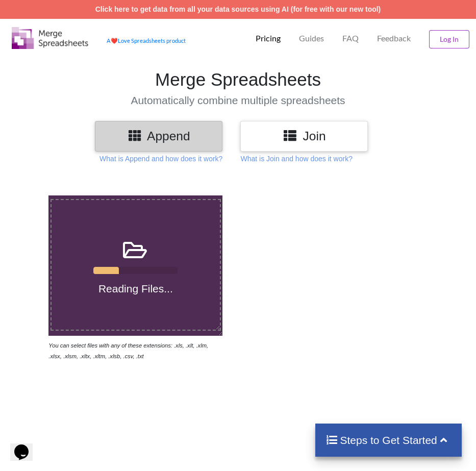 This screenshot has height=471, width=476. Describe the element at coordinates (160, 159) in the screenshot. I see `p: What is Append and how does it work?` at that location.